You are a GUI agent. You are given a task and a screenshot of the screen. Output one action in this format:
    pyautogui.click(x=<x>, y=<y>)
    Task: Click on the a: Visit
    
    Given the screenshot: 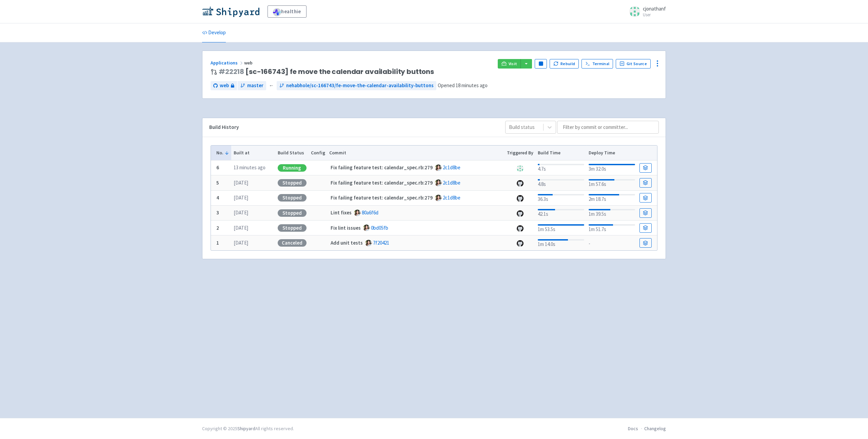 What is the action you would take?
    pyautogui.click(x=509, y=64)
    